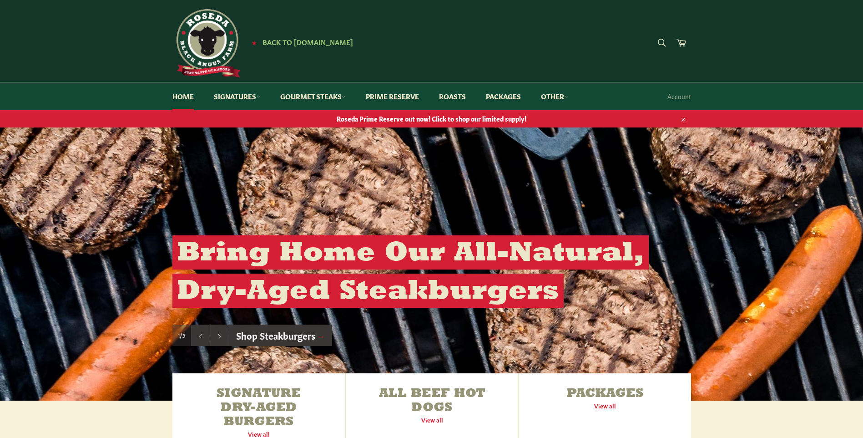  I want to click on a: Roasts, so click(452, 96).